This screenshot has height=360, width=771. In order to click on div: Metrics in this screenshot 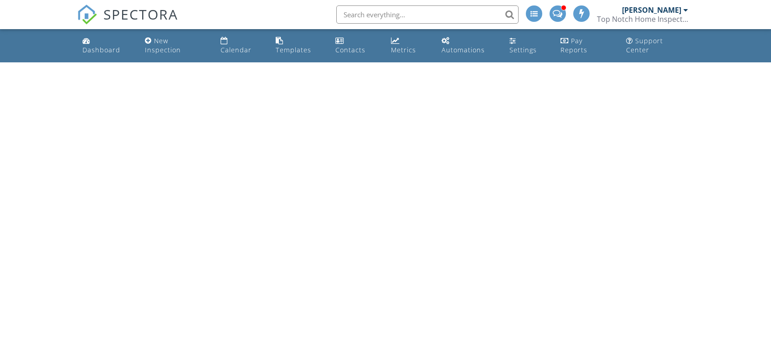, I will do `click(403, 50)`.